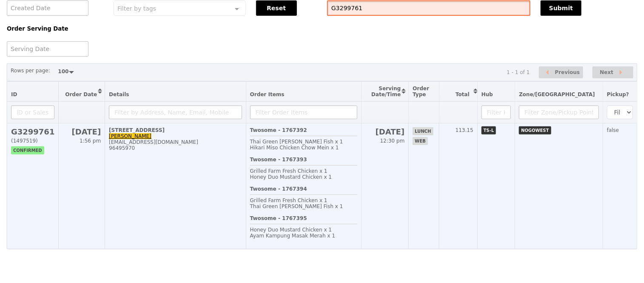  I want to click on label: Rows per page:, so click(30, 70).